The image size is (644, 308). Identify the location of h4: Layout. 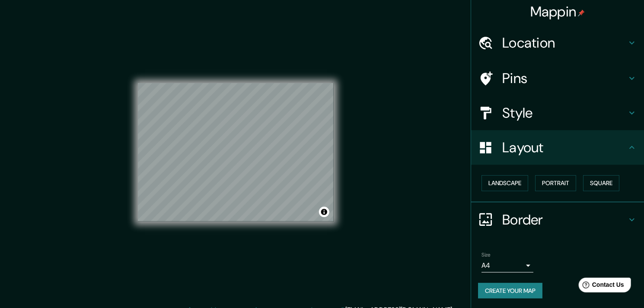
(564, 147).